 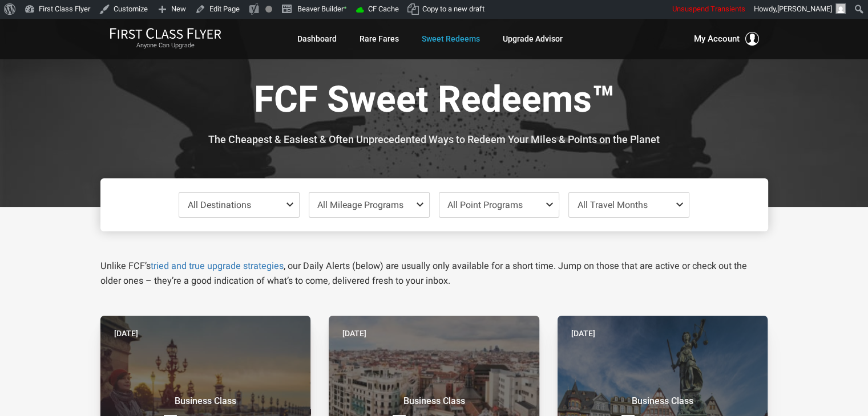 I want to click on a: Rare Fares, so click(x=379, y=39).